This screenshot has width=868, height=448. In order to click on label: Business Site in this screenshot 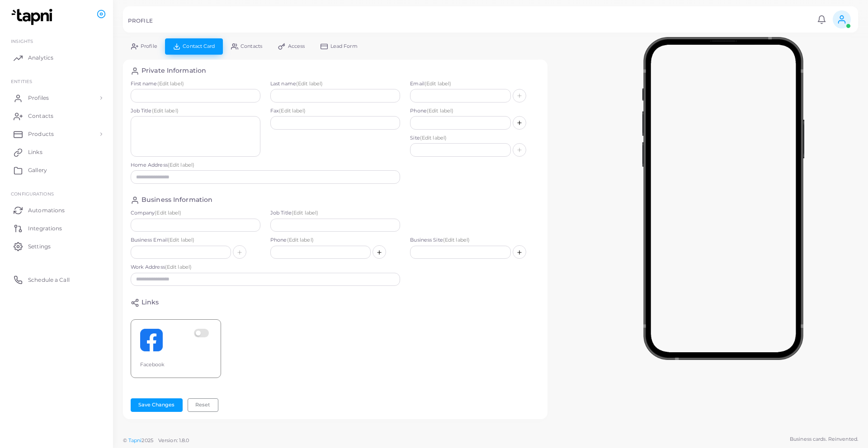, I will do `click(475, 241)`.